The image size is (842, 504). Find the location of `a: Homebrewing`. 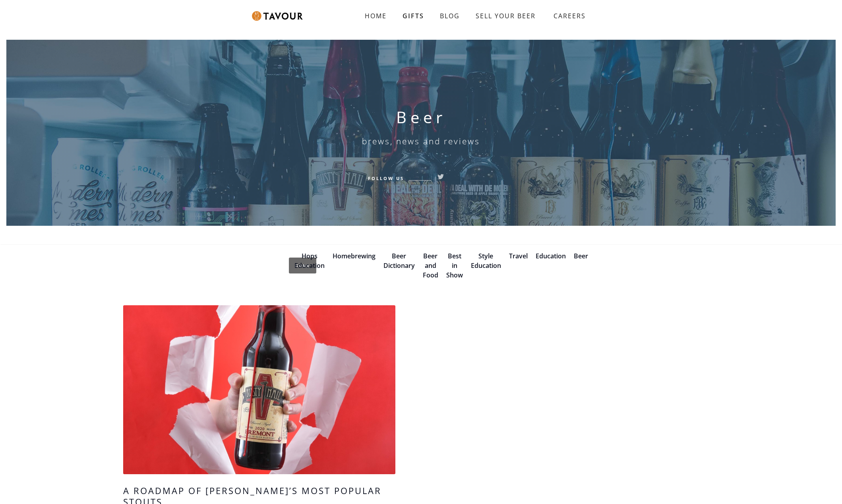

a: Homebrewing is located at coordinates (354, 256).